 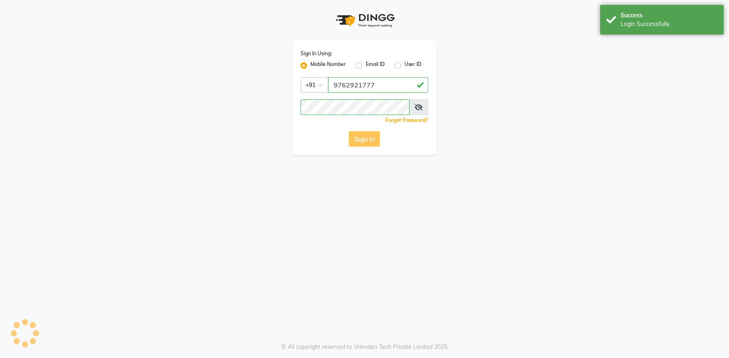 I want to click on label: Mobile Number, so click(x=328, y=66).